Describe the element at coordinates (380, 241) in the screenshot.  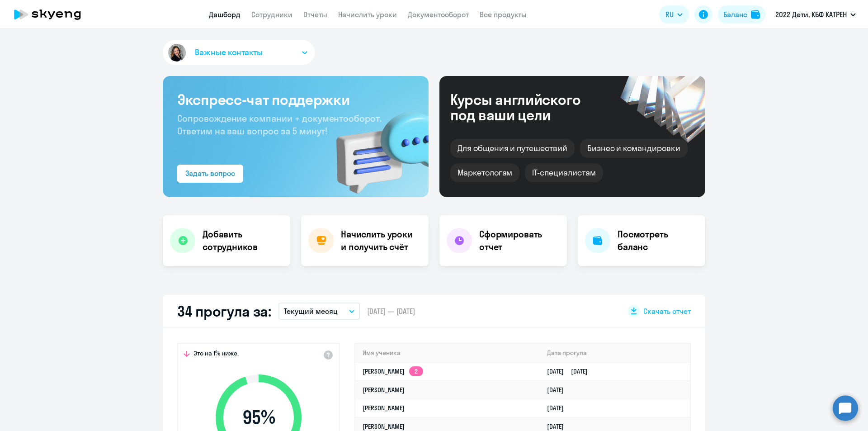
I see `h4: Начислить уроки и получить счёт` at that location.